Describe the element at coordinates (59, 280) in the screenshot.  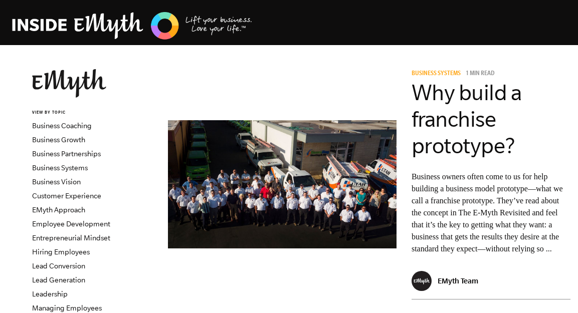
I see `a: Lead Generation` at that location.